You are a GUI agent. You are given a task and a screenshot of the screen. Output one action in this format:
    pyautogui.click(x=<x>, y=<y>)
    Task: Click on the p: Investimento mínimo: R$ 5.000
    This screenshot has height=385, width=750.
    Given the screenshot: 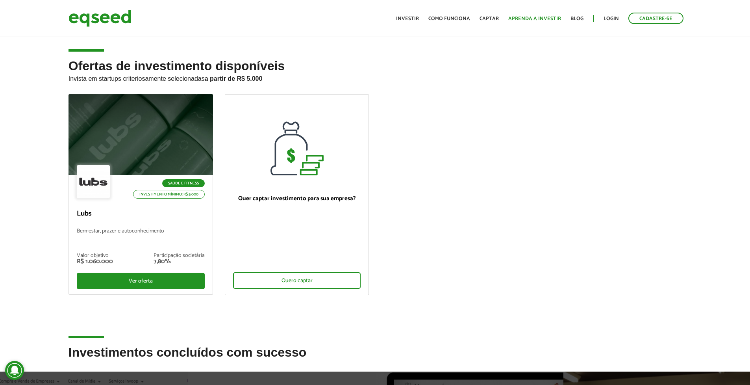 What is the action you would take?
    pyautogui.click(x=169, y=194)
    